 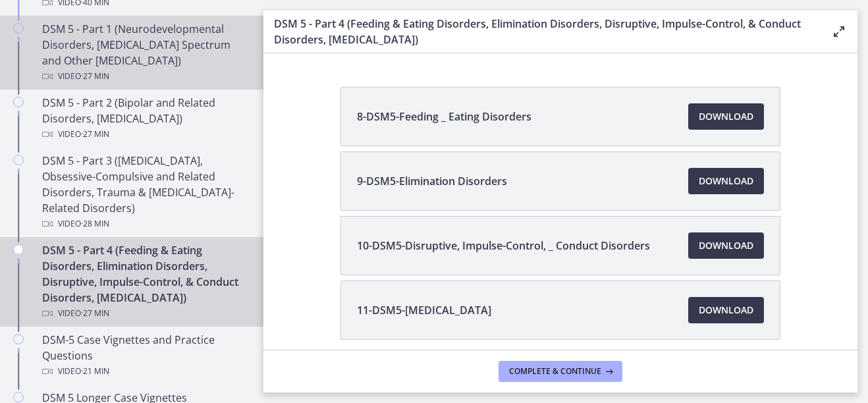 I want to click on span: Complete & continue, so click(x=555, y=372).